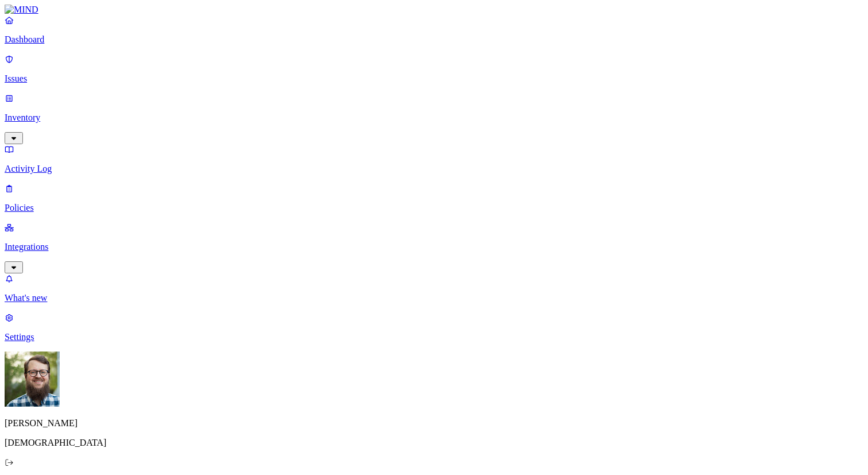 The width and height of the screenshot is (868, 475). What do you see at coordinates (434, 327) in the screenshot?
I see `a: Settings` at bounding box center [434, 327].